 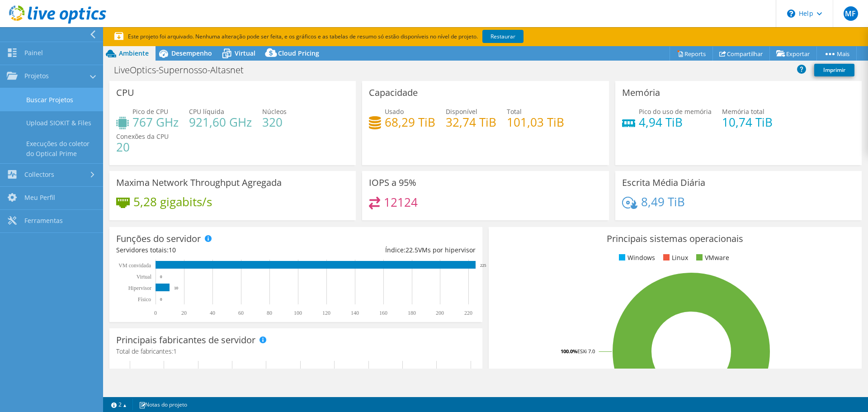 I want to click on h4: 68,29 TiB, so click(x=410, y=122).